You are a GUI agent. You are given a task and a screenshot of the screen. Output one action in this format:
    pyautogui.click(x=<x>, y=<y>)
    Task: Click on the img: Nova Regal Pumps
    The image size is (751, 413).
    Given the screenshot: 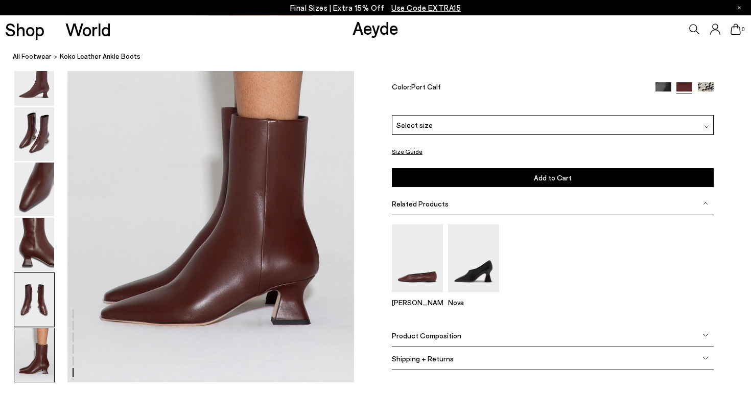 What is the action you would take?
    pyautogui.click(x=473, y=258)
    